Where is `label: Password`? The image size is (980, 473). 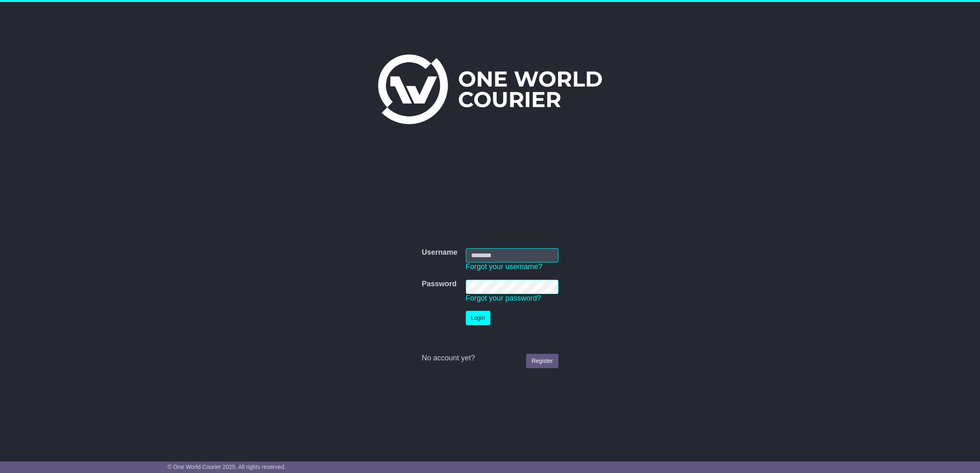
label: Password is located at coordinates (439, 285).